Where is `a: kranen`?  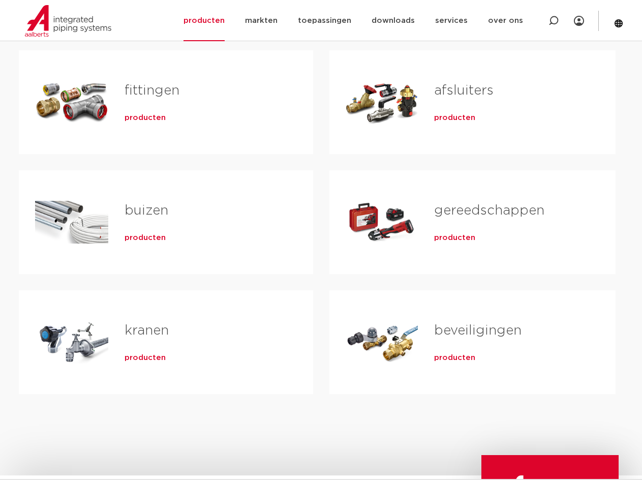
a: kranen is located at coordinates (146, 330).